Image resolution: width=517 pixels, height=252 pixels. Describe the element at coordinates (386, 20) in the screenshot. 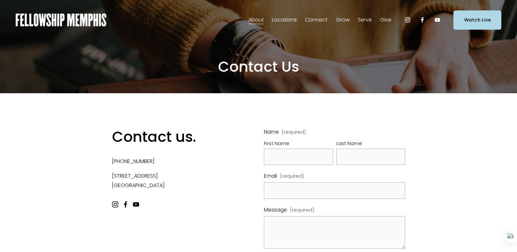

I see `span: Give` at that location.